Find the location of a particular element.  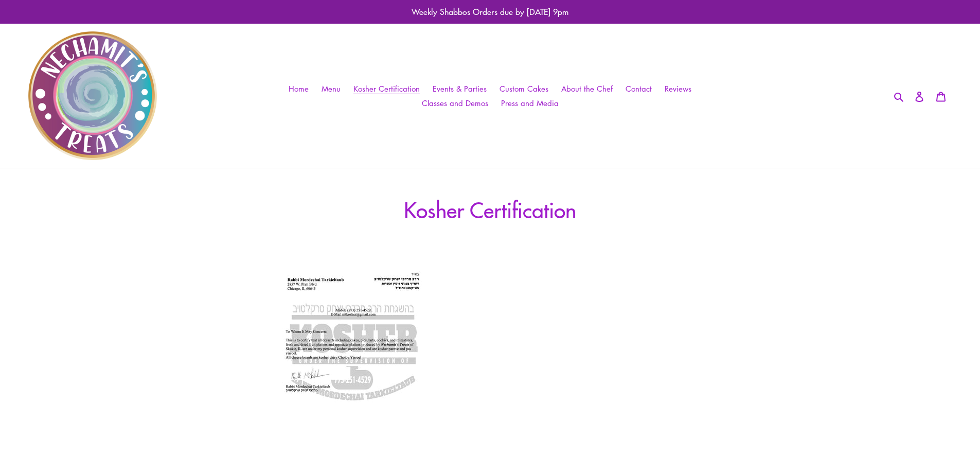

a: Home is located at coordinates (298, 89).